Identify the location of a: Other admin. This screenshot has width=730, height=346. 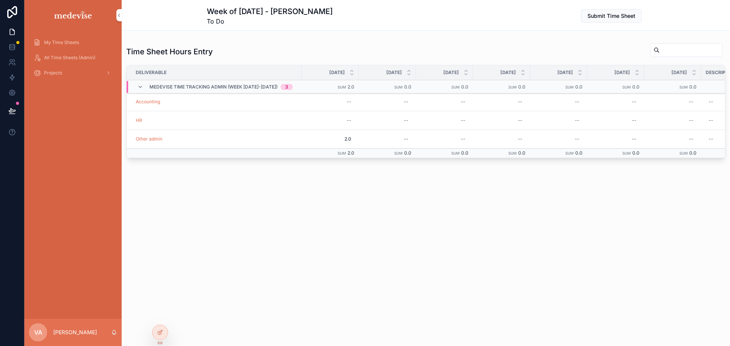
(149, 139).